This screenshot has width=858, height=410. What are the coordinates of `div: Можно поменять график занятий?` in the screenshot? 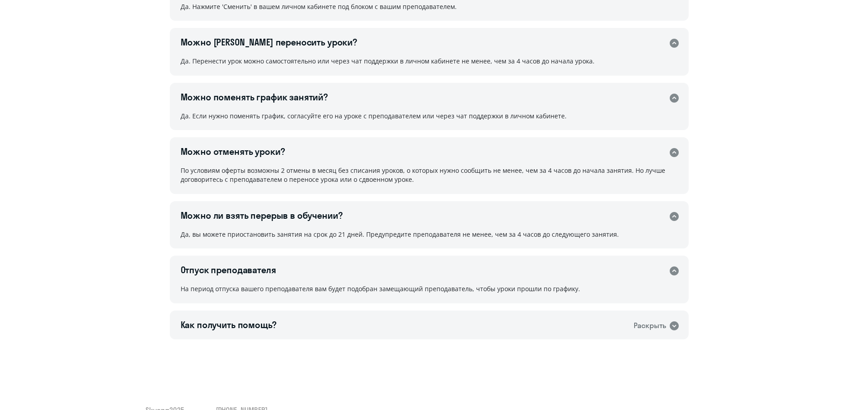 It's located at (254, 97).